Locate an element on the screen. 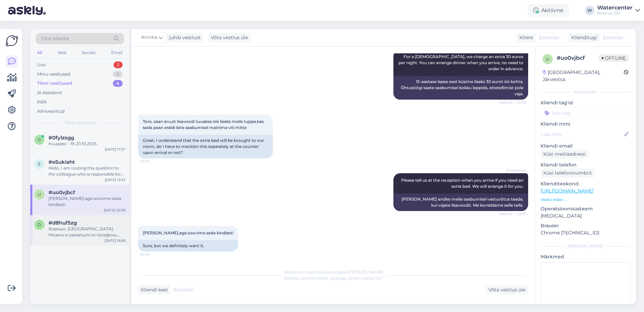  p: Kliendi telefon is located at coordinates (586, 165).